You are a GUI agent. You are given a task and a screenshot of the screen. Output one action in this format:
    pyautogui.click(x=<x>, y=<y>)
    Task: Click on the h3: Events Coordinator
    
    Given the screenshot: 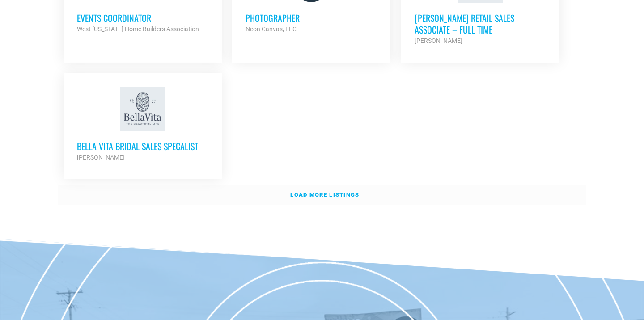 What is the action you would take?
    pyautogui.click(x=142, y=18)
    